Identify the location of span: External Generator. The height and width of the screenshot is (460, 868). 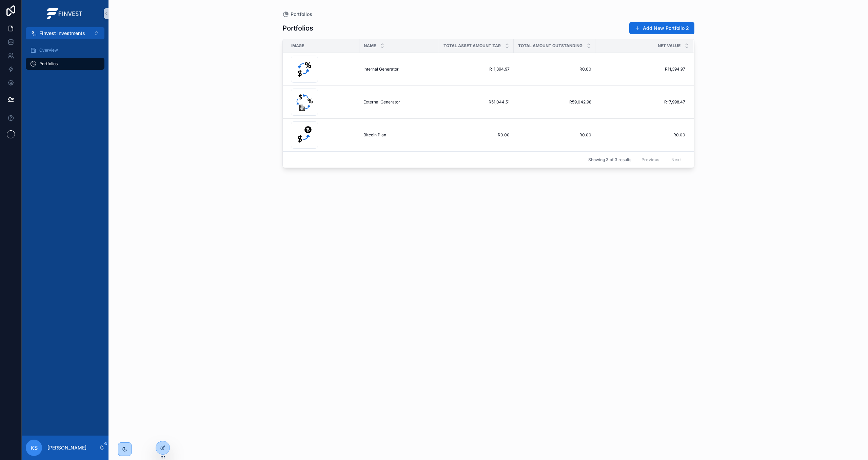
(382, 102).